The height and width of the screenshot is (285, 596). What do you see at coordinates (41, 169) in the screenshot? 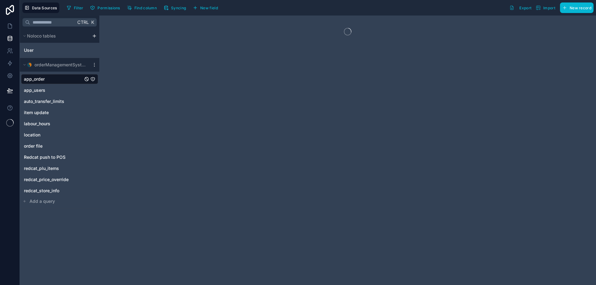
I see `span: redcat_plu_items` at bounding box center [41, 169].